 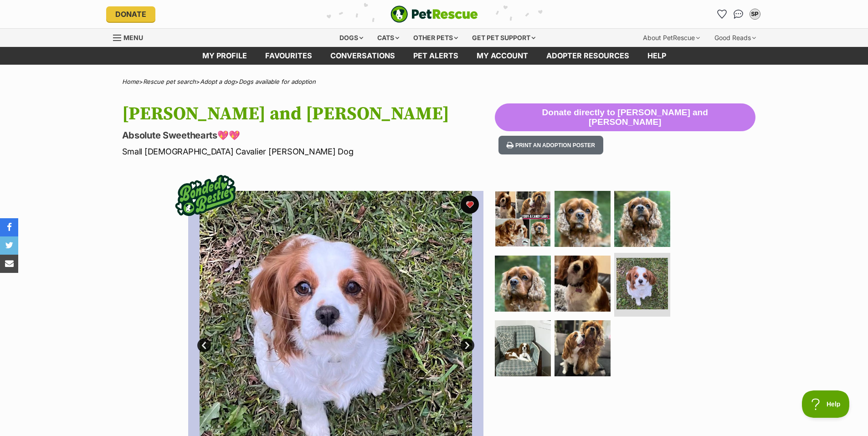 I want to click on a: PetRescue, so click(x=434, y=14).